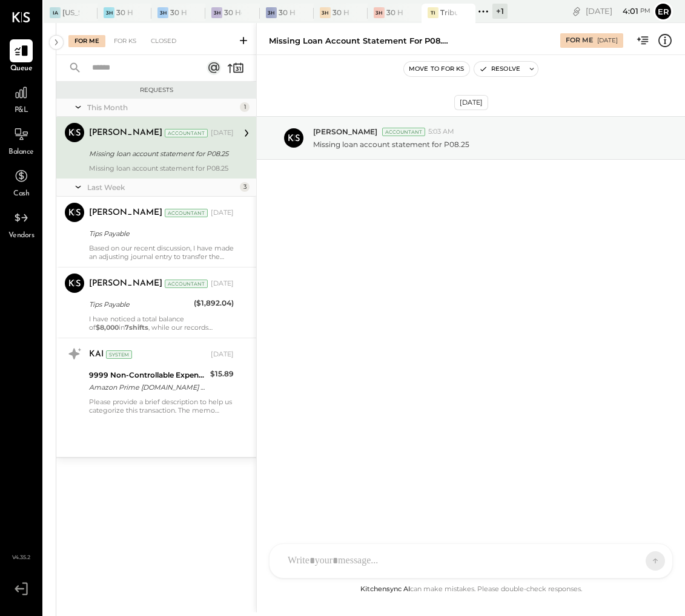 This screenshot has height=616, width=685. What do you see at coordinates (21, 57) in the screenshot?
I see `a: Queue` at bounding box center [21, 57].